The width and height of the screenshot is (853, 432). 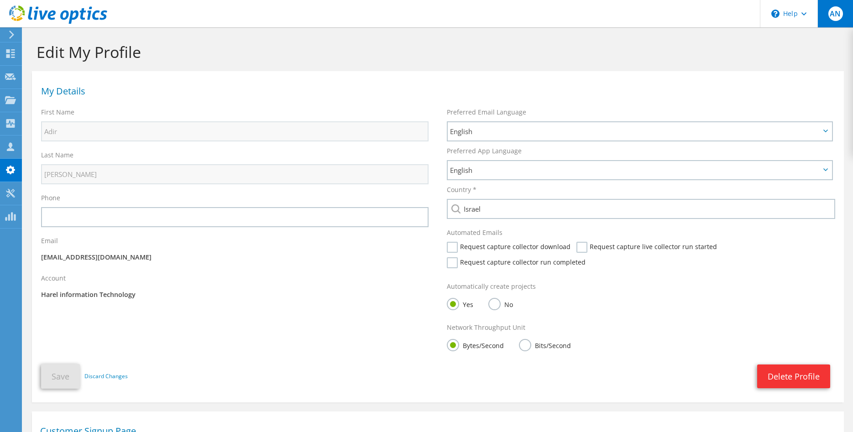 I want to click on label: Request capture collector download, so click(x=508, y=247).